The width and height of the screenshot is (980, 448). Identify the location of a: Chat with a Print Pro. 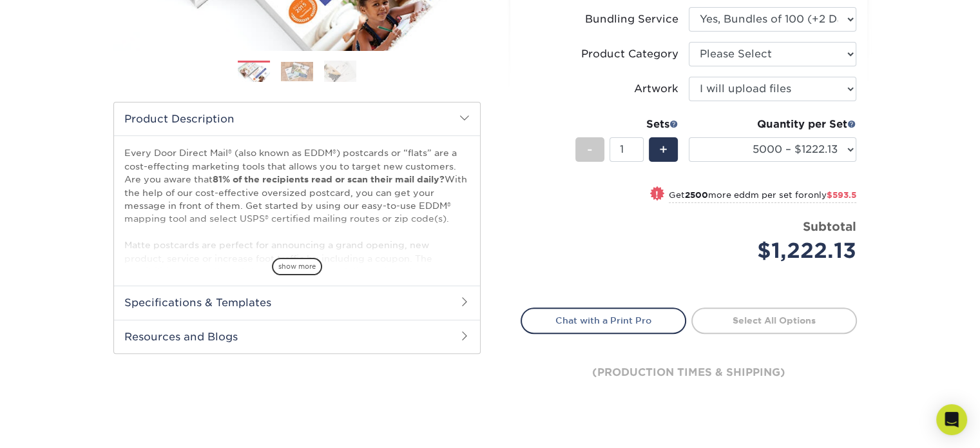
(603, 321).